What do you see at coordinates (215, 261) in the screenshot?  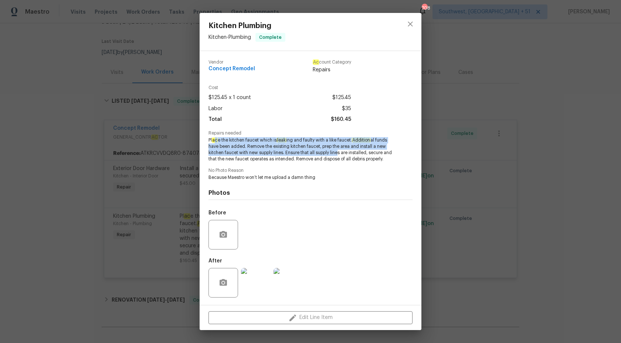 I see `h5: After` at bounding box center [215, 261].